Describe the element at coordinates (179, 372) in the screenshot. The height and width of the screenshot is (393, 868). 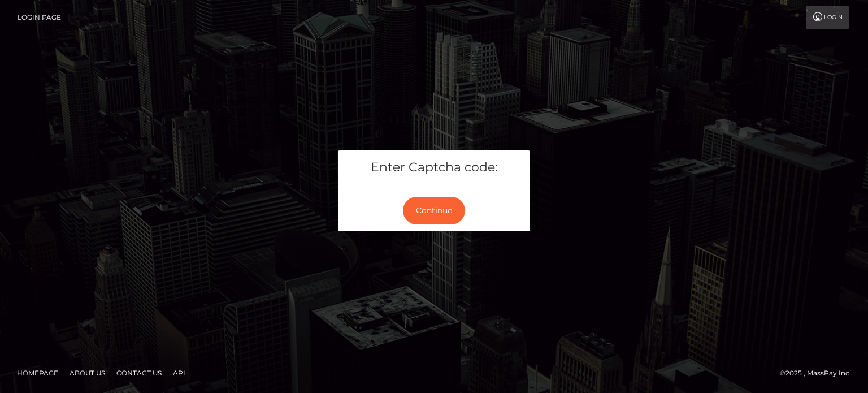
I see `a: API` at that location.